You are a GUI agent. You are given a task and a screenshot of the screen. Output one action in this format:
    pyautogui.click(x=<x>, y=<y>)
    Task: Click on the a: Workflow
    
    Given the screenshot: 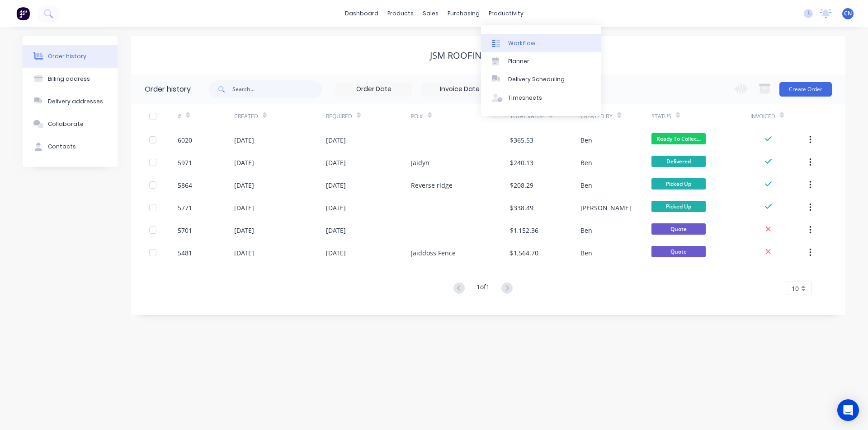 What is the action you would take?
    pyautogui.click(x=541, y=43)
    